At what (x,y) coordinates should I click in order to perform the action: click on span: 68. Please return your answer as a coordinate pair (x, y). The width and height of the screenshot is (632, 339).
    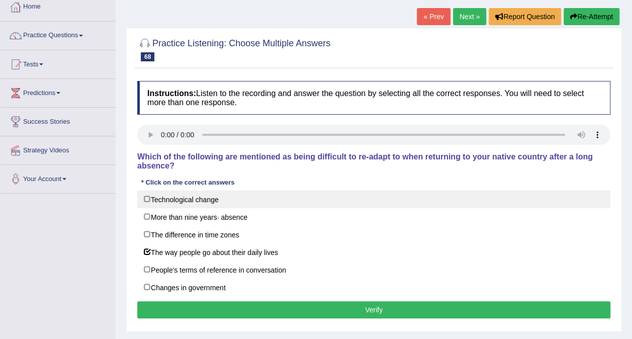
    Looking at the image, I should click on (147, 57).